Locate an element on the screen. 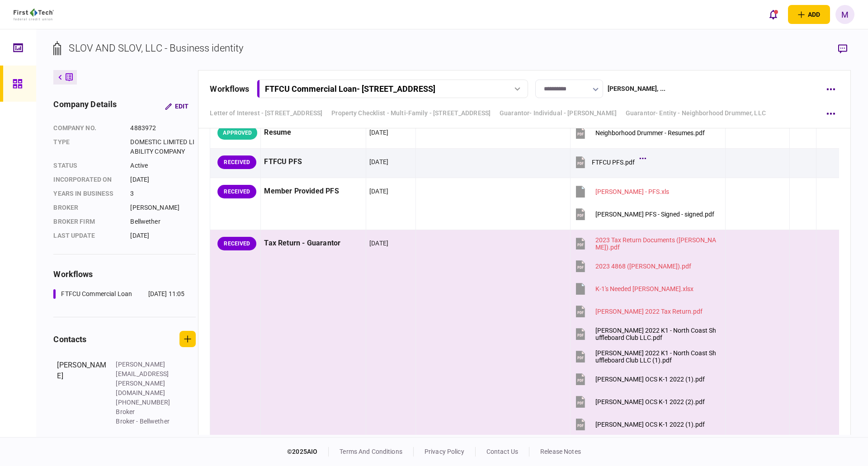 This screenshot has width=868, height=466. div: Active is located at coordinates (162, 165).